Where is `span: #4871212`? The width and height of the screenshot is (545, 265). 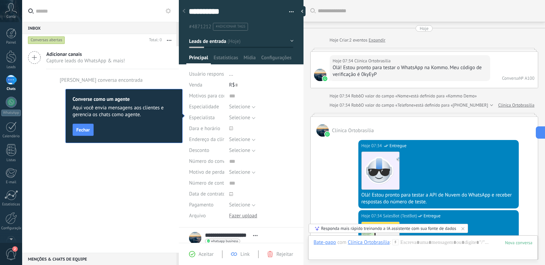 span: #4871212 is located at coordinates (200, 27).